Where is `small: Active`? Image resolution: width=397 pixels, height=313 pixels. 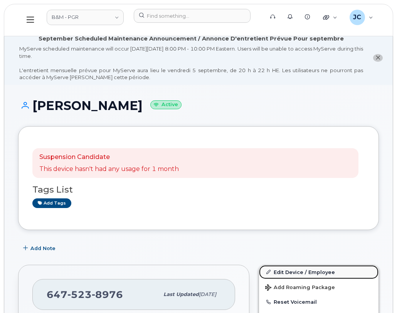
small: Active is located at coordinates (166, 105).